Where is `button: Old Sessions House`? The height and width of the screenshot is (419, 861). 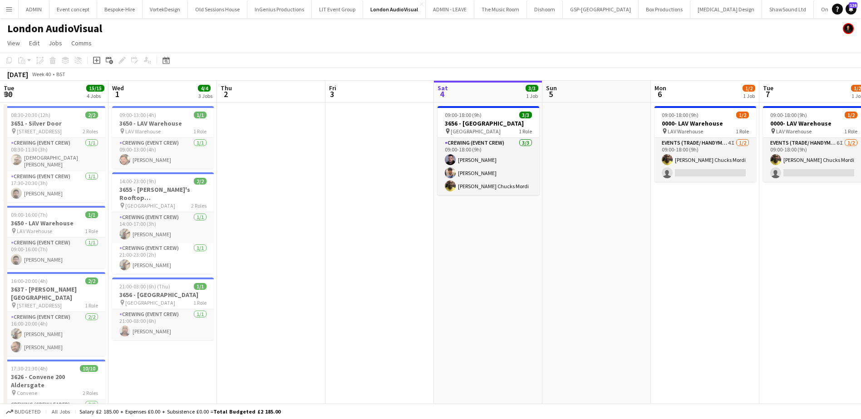
button: Old Sessions House is located at coordinates (217, 9).